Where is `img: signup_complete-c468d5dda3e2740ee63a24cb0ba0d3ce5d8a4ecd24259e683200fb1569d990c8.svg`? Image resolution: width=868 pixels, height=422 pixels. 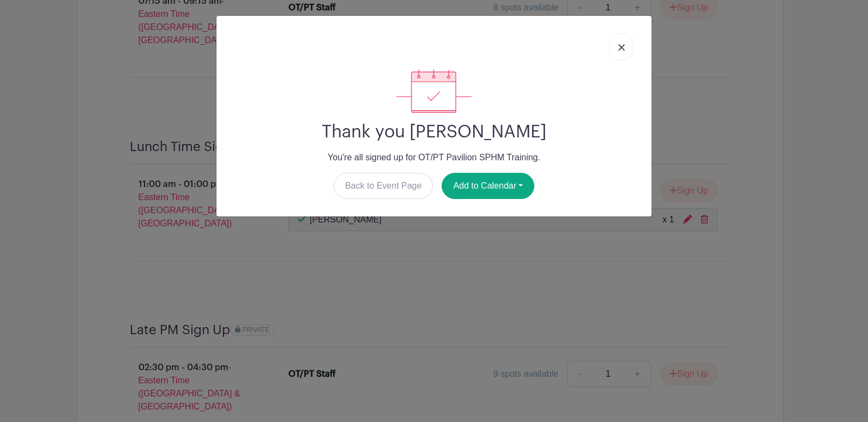 img: signup_complete-c468d5dda3e2740ee63a24cb0ba0d3ce5d8a4ecd24259e683200fb1569d990c8.svg is located at coordinates (434, 91).